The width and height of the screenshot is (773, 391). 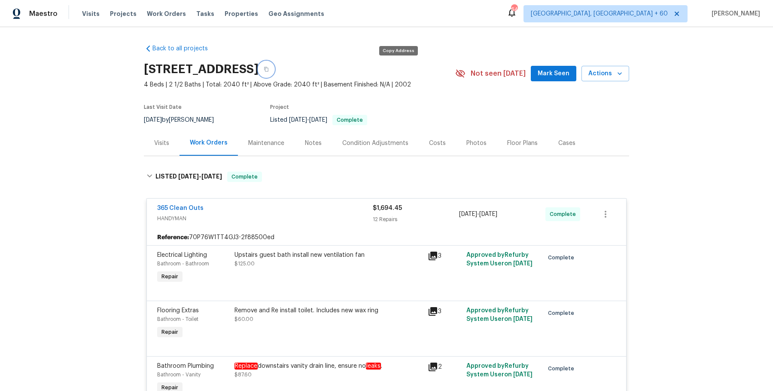 I want to click on span: Bathroom - Toilet, so click(x=178, y=319).